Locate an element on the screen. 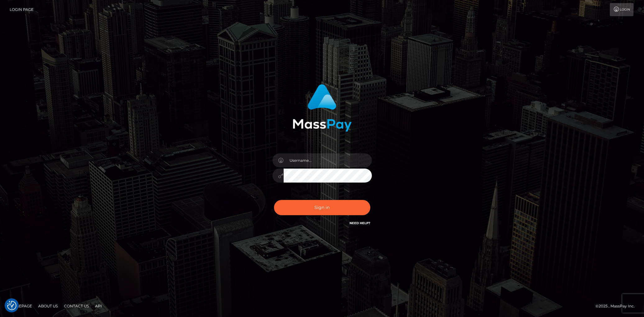  a: Login Page is located at coordinates (21, 10).